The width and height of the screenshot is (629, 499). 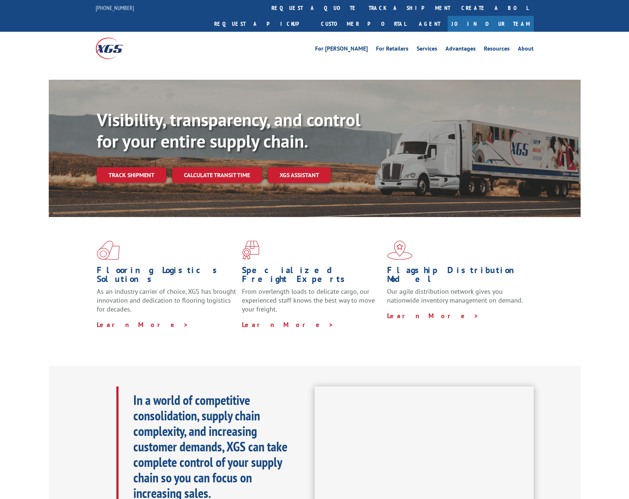 I want to click on h1: Specialized Freight Experts, so click(x=312, y=277).